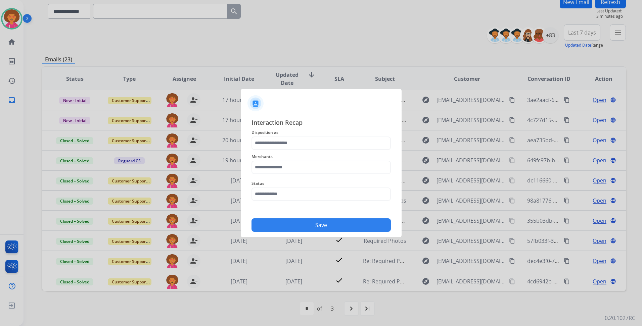 The image size is (642, 326). I want to click on img: contact-recap-line.svg, so click(321, 209).